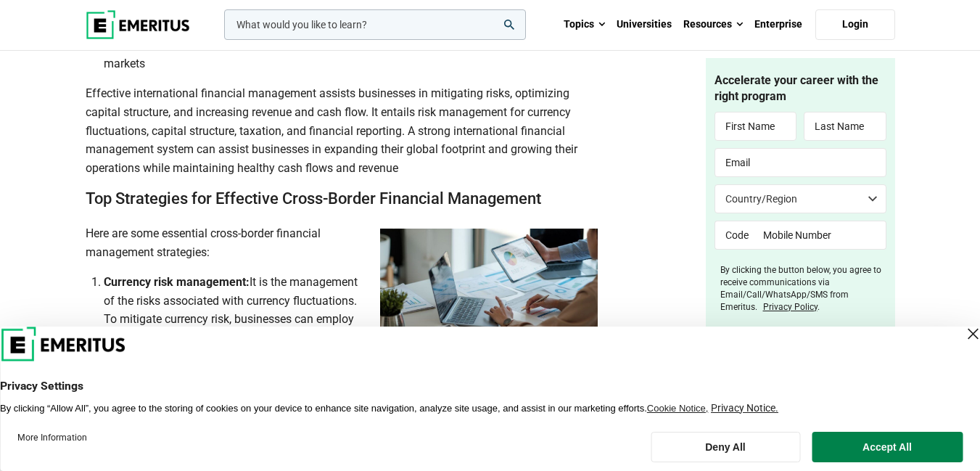 The width and height of the screenshot is (980, 471). I want to click on span: Here are some essential cross-border financial management strategies:, so click(203, 242).